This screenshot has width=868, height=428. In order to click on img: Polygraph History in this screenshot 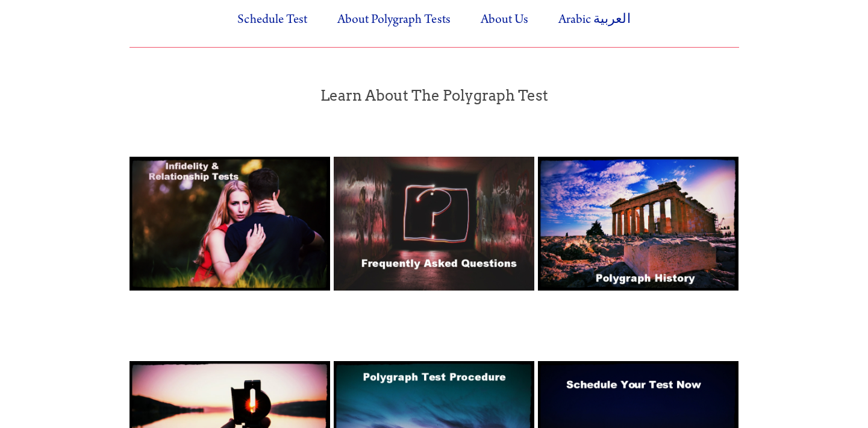, I will do `click(638, 223)`.